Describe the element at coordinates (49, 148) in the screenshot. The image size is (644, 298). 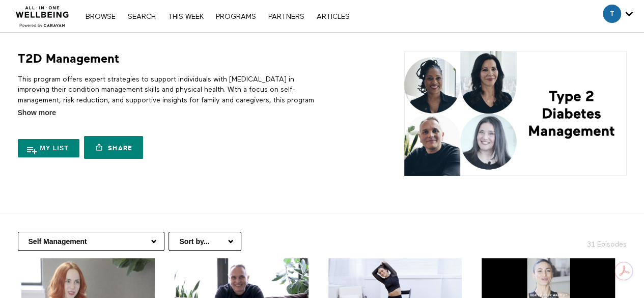
I see `button: My list` at that location.